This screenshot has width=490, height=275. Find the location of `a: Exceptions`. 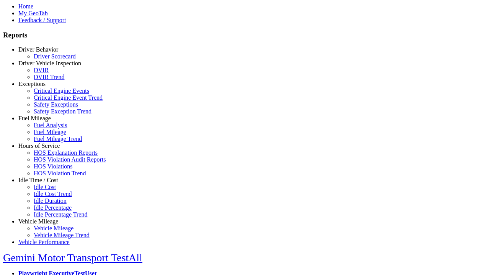

a: Exceptions is located at coordinates (32, 84).